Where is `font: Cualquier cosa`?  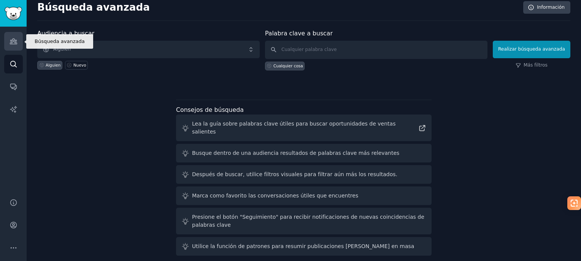
font: Cualquier cosa is located at coordinates (288, 66).